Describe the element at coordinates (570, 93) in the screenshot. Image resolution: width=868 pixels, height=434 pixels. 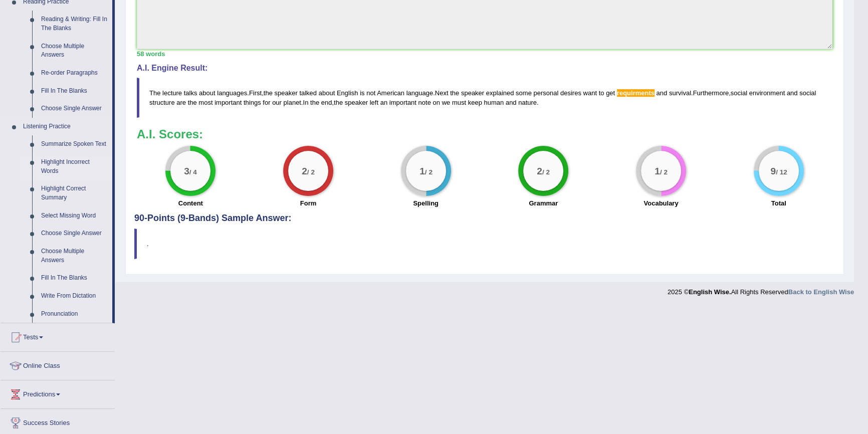
I see `span: desires` at that location.